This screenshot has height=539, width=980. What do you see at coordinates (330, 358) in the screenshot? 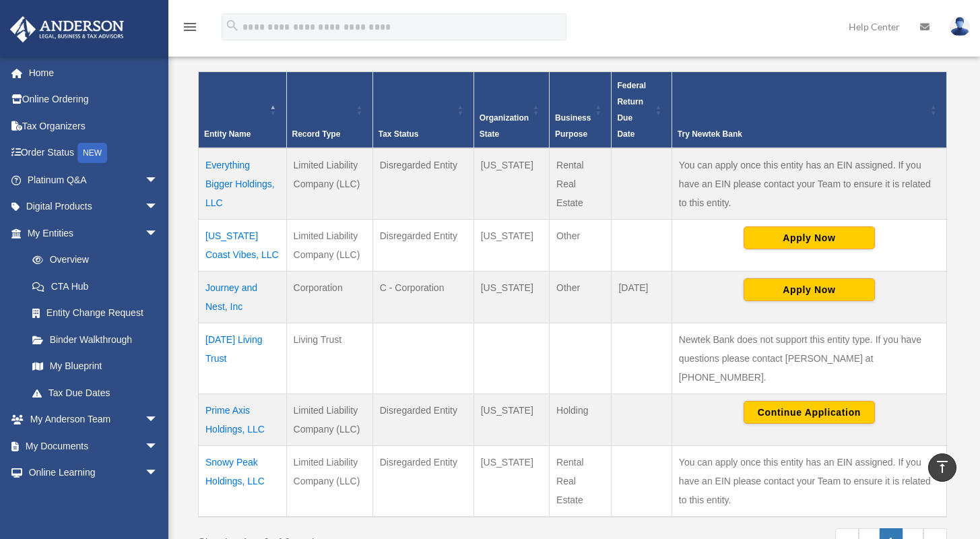
I see `td: Living Trust` at bounding box center [330, 358].